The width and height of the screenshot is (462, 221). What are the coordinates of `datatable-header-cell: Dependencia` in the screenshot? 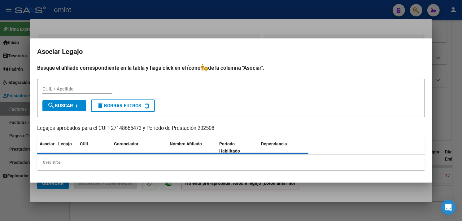 It's located at (283, 147).